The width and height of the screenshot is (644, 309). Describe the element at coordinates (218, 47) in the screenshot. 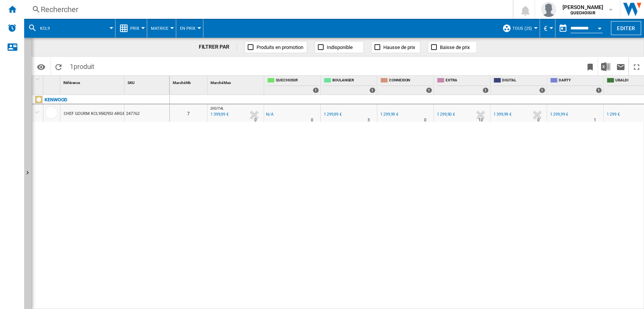

I see `div: FILTRER PAR` at that location.